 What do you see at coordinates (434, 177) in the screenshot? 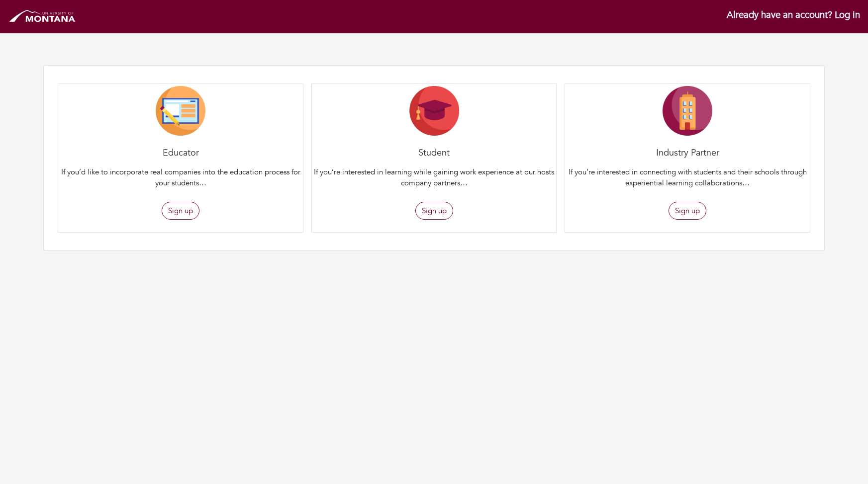
I see `p: If you’re interested in learning while gaining work experience at our hosts company partners…` at bounding box center [434, 177].